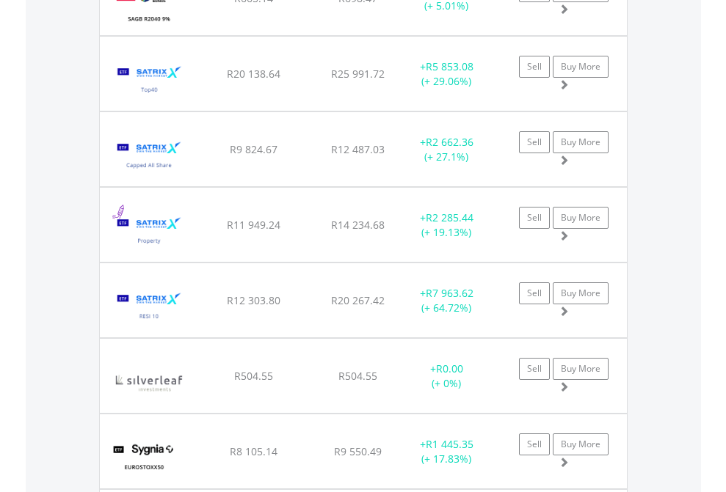  I want to click on span: R11 949.24, so click(253, 225).